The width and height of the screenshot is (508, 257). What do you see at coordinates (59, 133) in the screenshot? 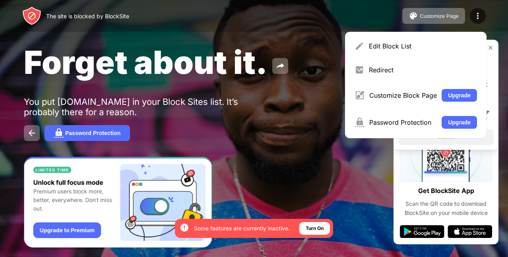
I see `img: password.svg` at bounding box center [59, 133].